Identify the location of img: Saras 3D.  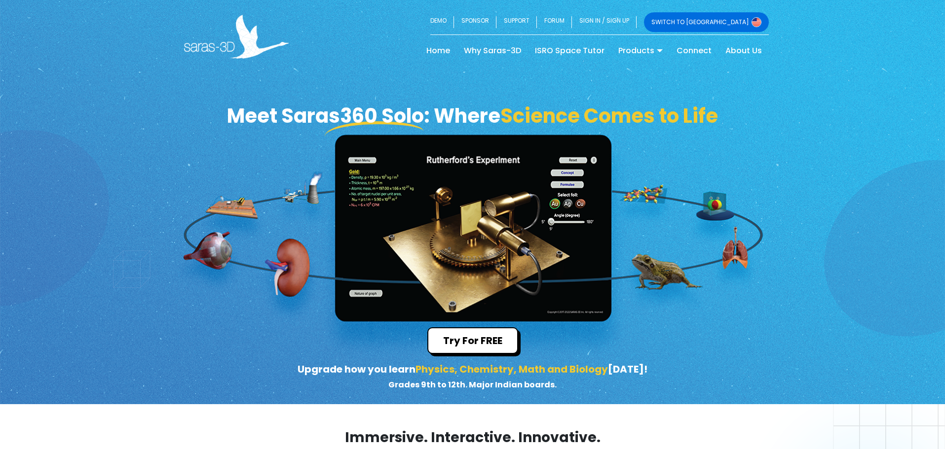
(236, 37).